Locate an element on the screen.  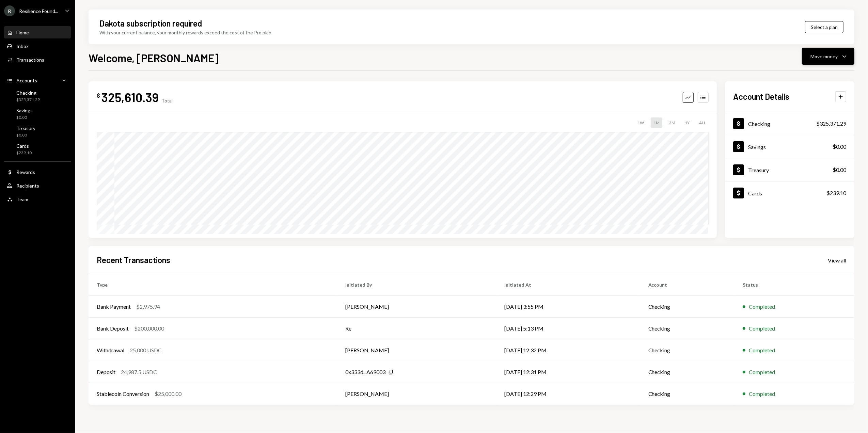
a: Home is located at coordinates (38, 33).